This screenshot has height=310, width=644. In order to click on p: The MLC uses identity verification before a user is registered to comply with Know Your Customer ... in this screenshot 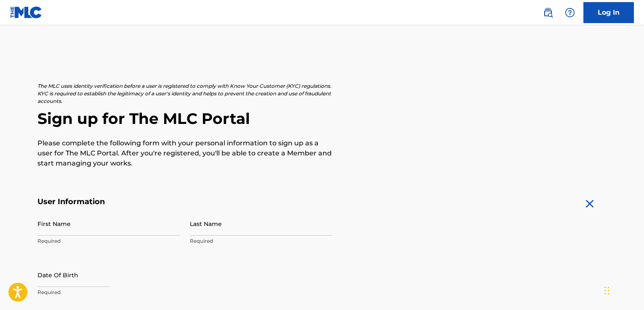, I will do `click(185, 94)`.